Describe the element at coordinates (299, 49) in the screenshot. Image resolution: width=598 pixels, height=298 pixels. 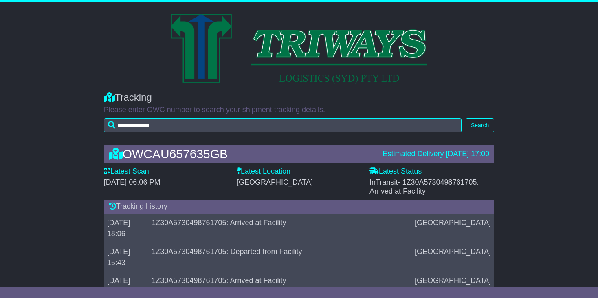
I see `img: GetCustomerLogo` at that location.